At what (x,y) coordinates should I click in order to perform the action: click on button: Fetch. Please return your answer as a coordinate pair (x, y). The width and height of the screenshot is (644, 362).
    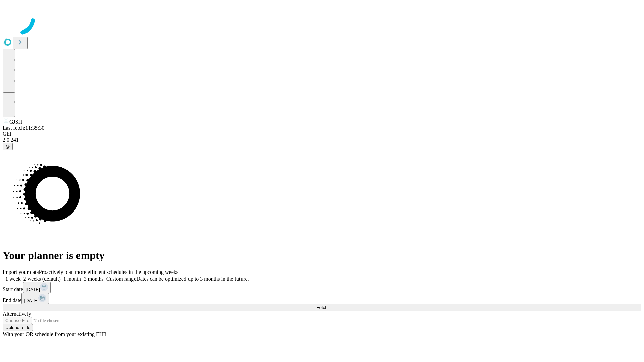
    Looking at the image, I should click on (322, 307).